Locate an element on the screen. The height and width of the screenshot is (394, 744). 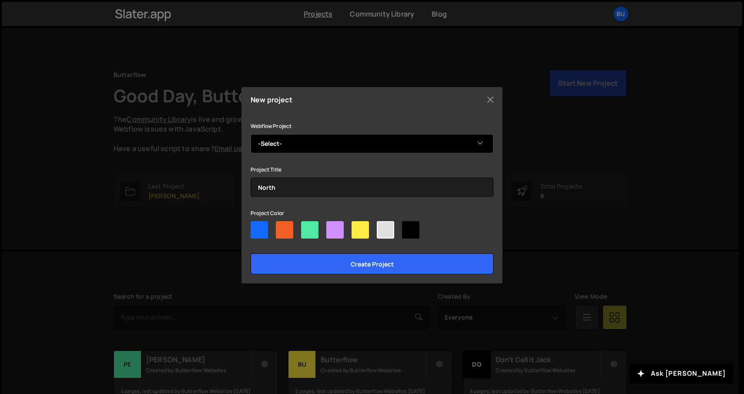
input: Create project is located at coordinates (372, 264).